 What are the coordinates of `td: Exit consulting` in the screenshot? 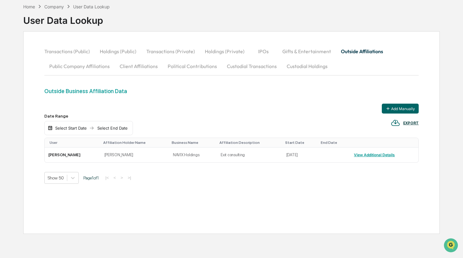 It's located at (250, 155).